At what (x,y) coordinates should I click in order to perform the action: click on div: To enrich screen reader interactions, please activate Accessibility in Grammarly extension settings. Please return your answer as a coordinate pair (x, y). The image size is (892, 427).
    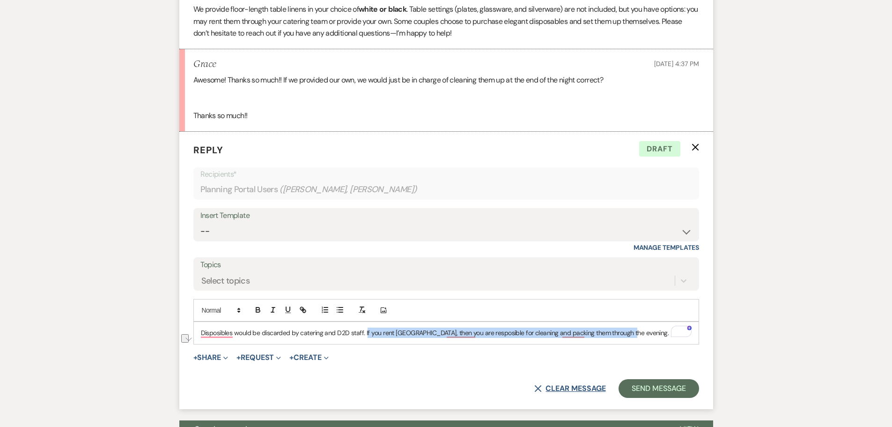
    Looking at the image, I should click on (446, 333).